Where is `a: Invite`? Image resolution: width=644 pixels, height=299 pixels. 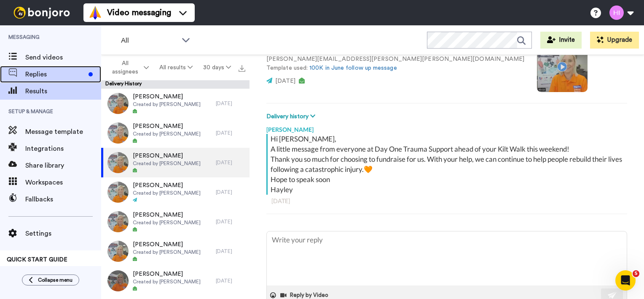
a: Invite is located at coordinates (561, 40).